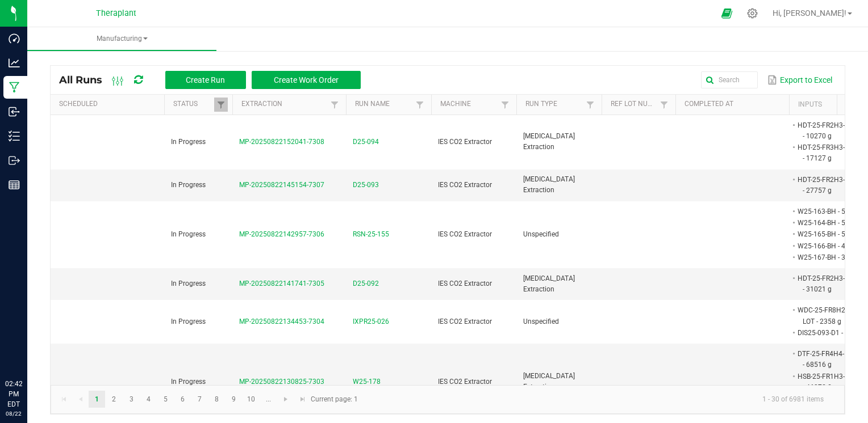  Describe the element at coordinates (96, 399) in the screenshot. I see `a: Page 1` at that location.